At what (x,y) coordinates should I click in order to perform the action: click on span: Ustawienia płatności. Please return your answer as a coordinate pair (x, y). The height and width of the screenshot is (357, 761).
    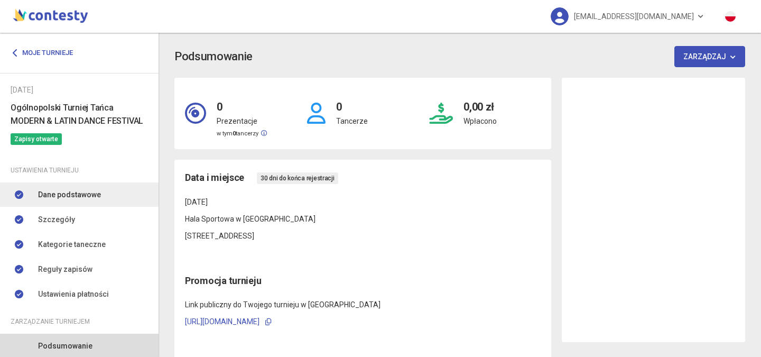
    Looking at the image, I should click on (73, 294).